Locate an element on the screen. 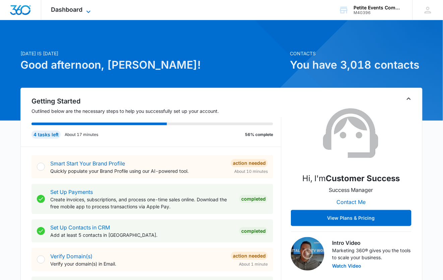 The image size is (443, 280). p: Marketing 360® gives you the tools to scale your business. is located at coordinates (372, 254).